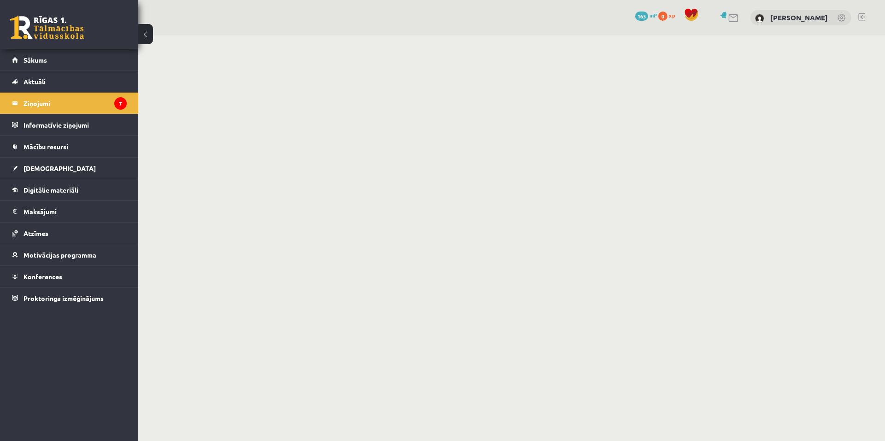 This screenshot has height=441, width=885. What do you see at coordinates (653, 15) in the screenshot?
I see `span: mP` at bounding box center [653, 15].